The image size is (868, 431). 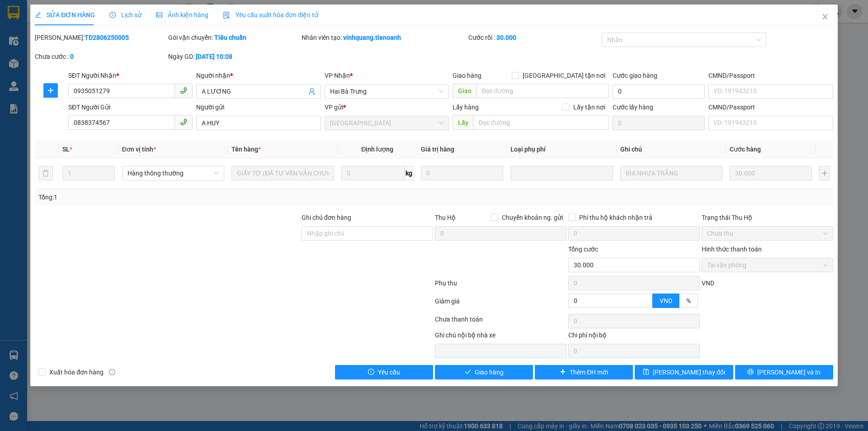 What do you see at coordinates (825, 17) in the screenshot?
I see `button: Close` at bounding box center [825, 17].